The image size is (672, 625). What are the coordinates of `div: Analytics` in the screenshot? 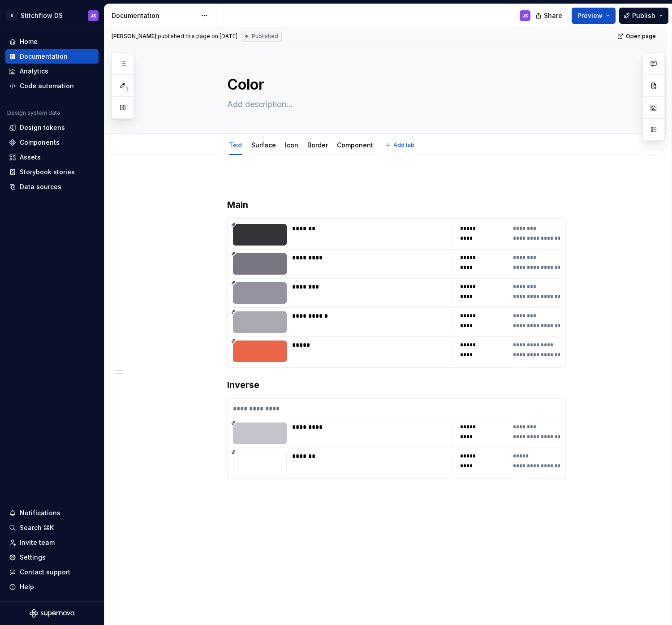 It's located at (34, 71).